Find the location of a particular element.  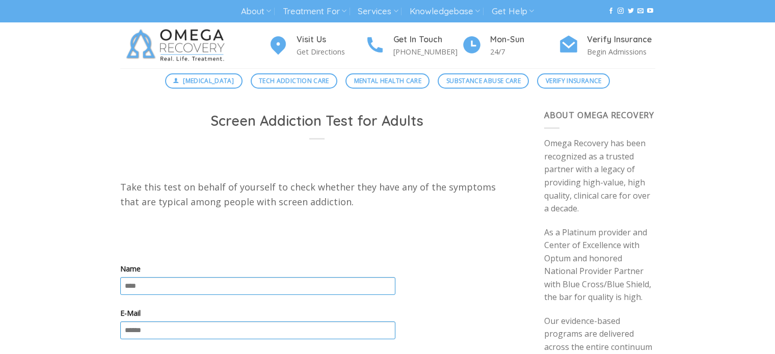

a: Verify Insurance is located at coordinates (574, 81).